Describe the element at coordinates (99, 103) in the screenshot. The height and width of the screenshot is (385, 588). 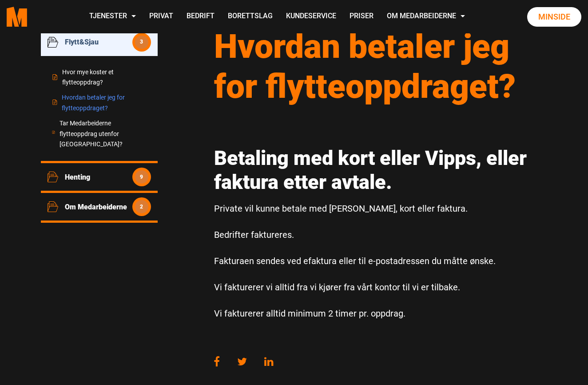
I see `a: Hvordan betaler jeg for flytteoppdraget?` at that location.